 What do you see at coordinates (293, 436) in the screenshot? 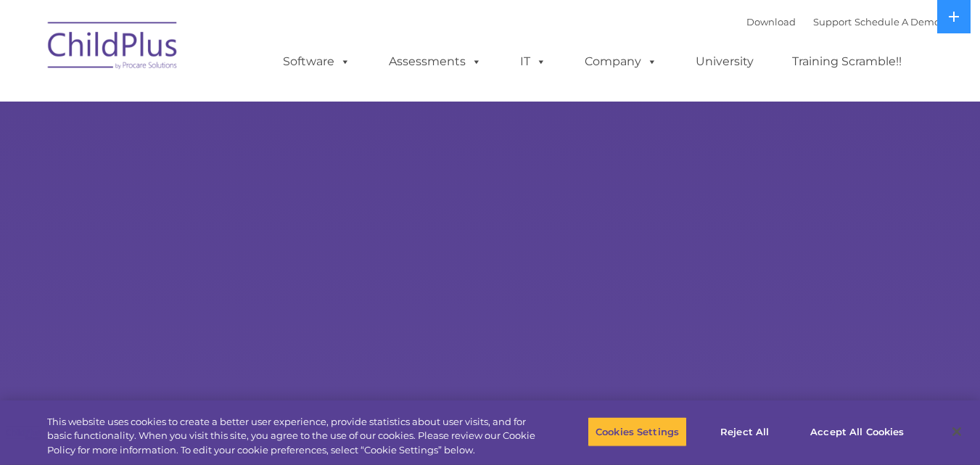
I see `div: This website uses cookies to create a better user experience, provide statistics about user visit...` at bounding box center [293, 436].